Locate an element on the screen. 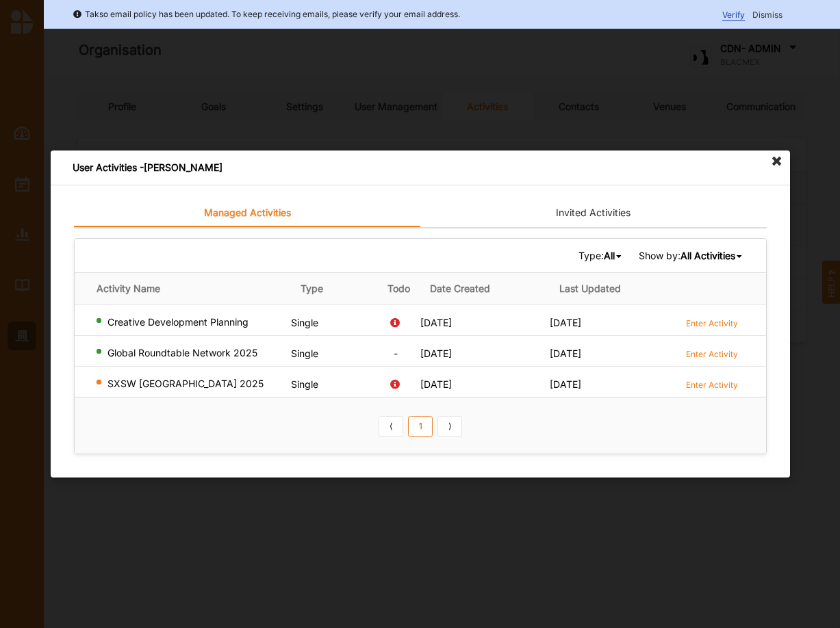 The width and height of the screenshot is (840, 628). div: Pagination Navigation is located at coordinates (420, 425).